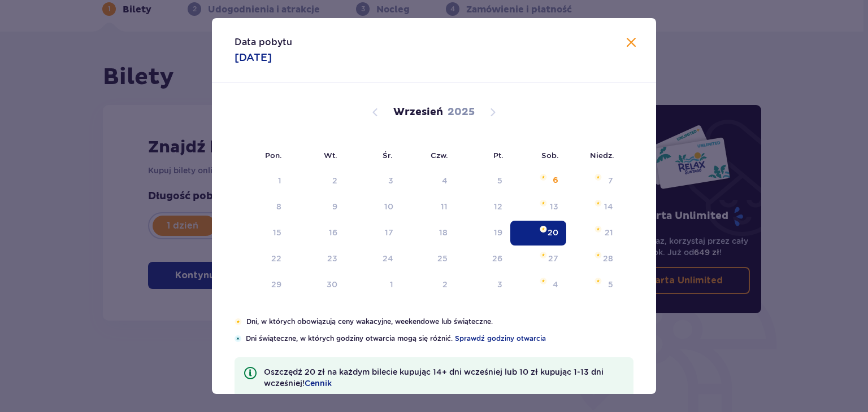 The width and height of the screenshot is (868, 412). What do you see at coordinates (317, 207) in the screenshot?
I see `td: wtorek, 9 września 2025` at bounding box center [317, 207].